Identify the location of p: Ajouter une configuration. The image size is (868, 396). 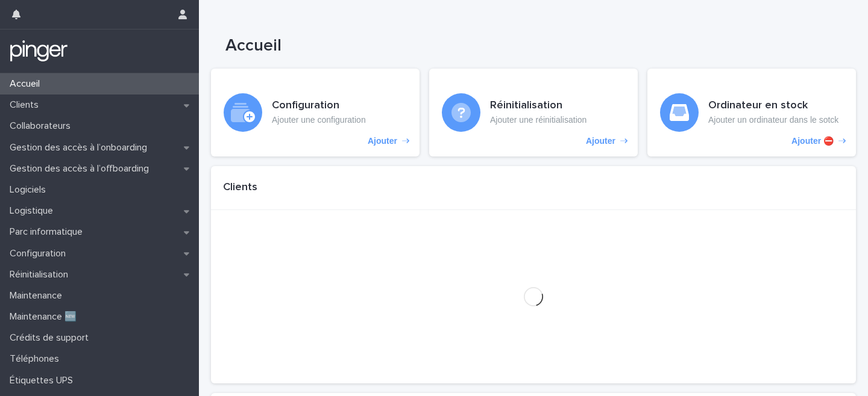
(319, 120).